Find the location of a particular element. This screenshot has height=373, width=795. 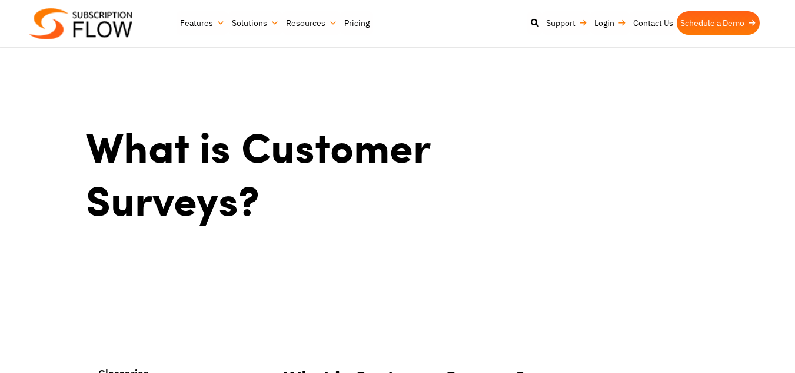

h1: What is Customer Surveys? is located at coordinates (282, 172).